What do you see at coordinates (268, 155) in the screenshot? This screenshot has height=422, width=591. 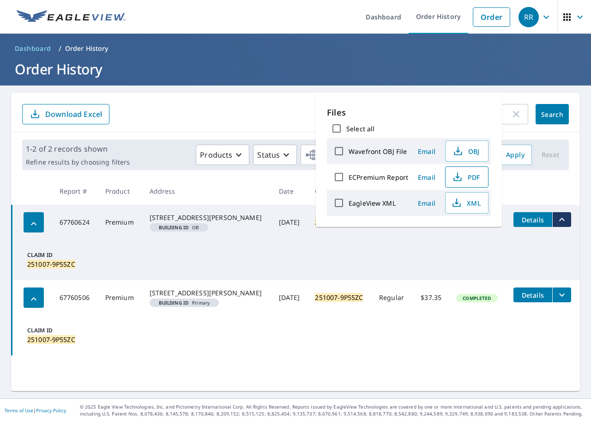 I see `p: Status` at bounding box center [268, 155].